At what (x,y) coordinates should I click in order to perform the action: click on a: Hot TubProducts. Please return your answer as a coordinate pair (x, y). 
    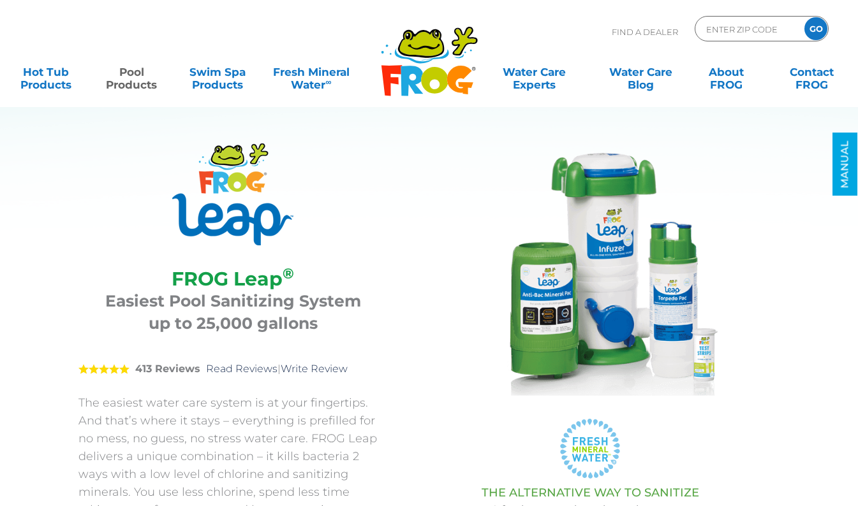
    Looking at the image, I should click on (46, 72).